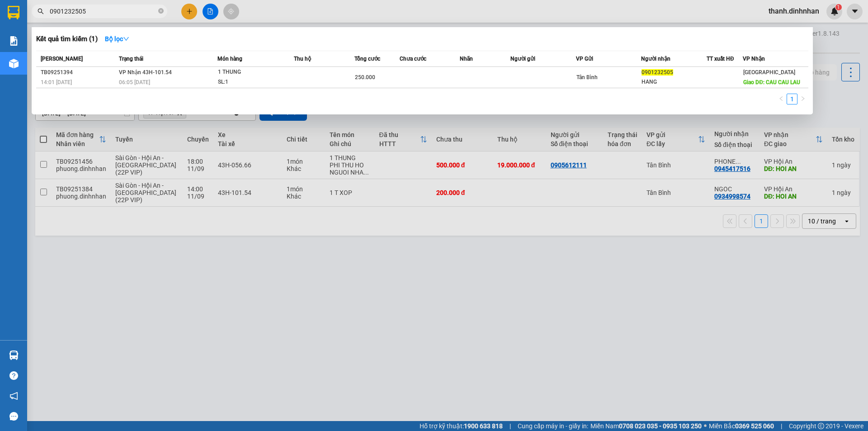 The width and height of the screenshot is (868, 431). I want to click on div: SL: 1, so click(252, 82).